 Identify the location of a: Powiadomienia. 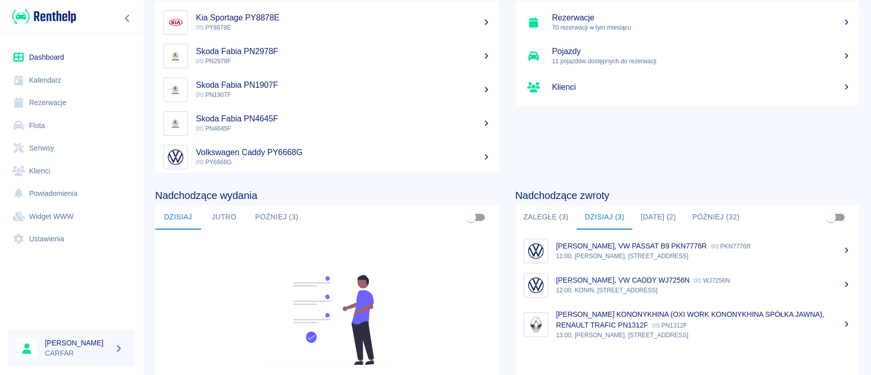
(71, 193).